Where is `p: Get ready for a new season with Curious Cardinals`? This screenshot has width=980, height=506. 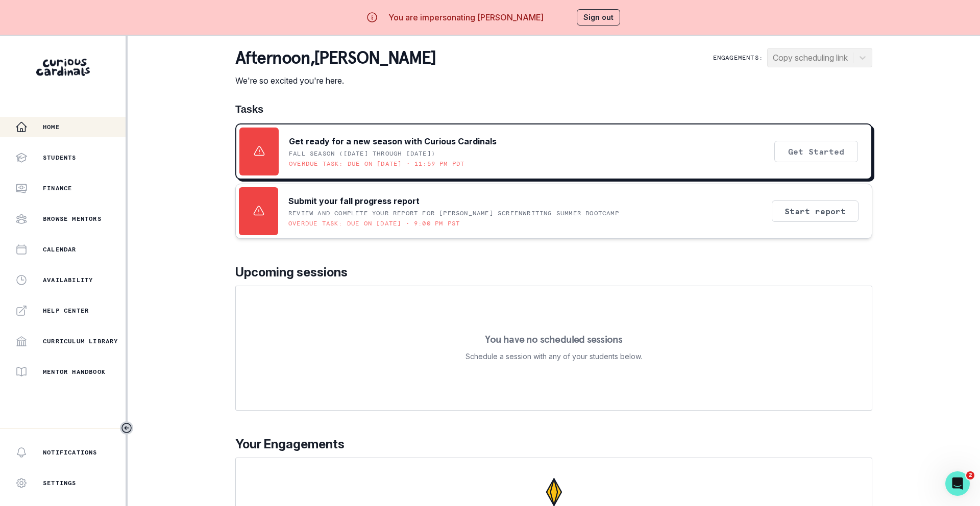 p: Get ready for a new season with Curious Cardinals is located at coordinates (392, 141).